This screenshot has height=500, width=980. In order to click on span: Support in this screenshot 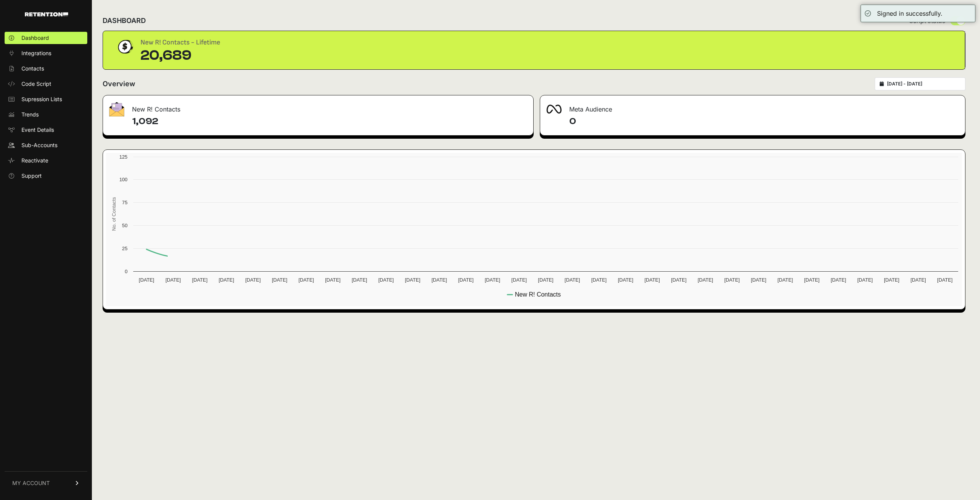, I will do `click(31, 175)`.